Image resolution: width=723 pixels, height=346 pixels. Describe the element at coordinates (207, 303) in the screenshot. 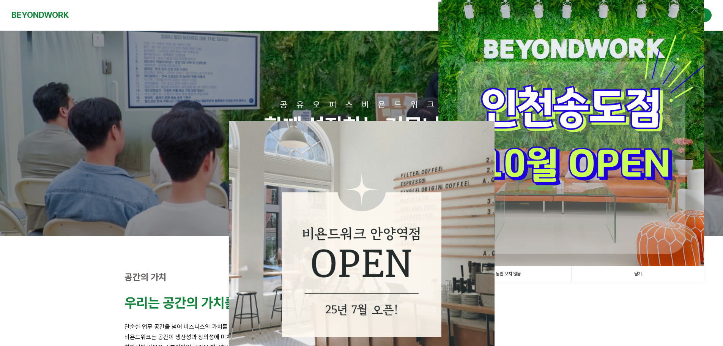

I see `strong: 우리는 공간의 가치를 높입니다.` at that location.